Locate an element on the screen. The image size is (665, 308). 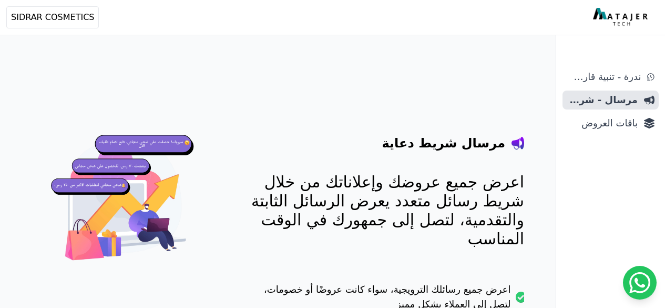
span: ندرة - تنبية قارب علي النفاذ is located at coordinates (603, 77).